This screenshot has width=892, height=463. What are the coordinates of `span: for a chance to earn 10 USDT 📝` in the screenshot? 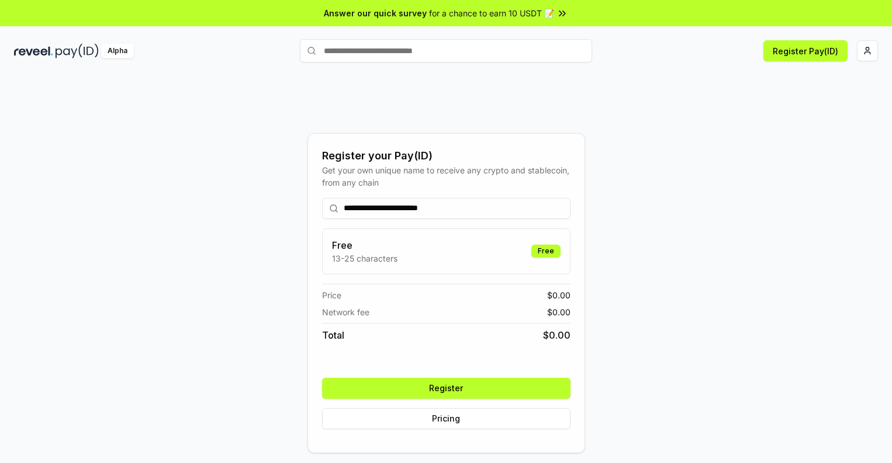 It's located at (491, 13).